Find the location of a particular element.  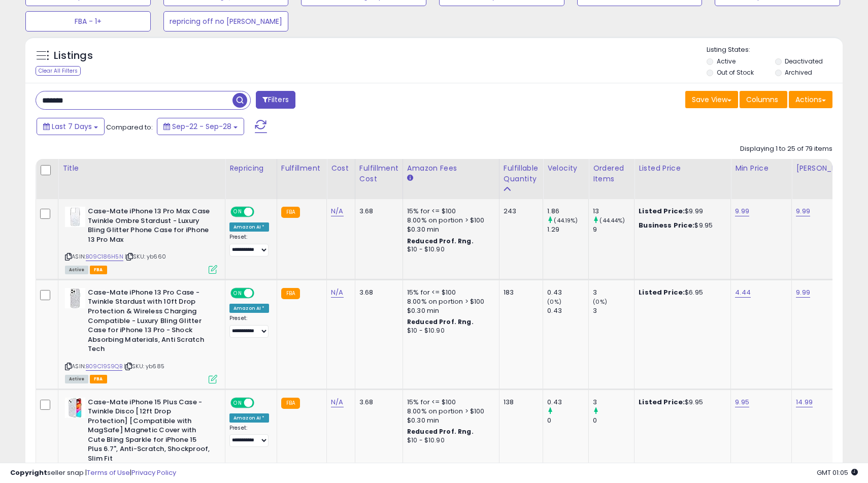

b: Case-Mate iPhone 13 Pro Case - Twinkle Stardust with 10ft Drop Protection & Wireless Charging Com... is located at coordinates (149, 322).